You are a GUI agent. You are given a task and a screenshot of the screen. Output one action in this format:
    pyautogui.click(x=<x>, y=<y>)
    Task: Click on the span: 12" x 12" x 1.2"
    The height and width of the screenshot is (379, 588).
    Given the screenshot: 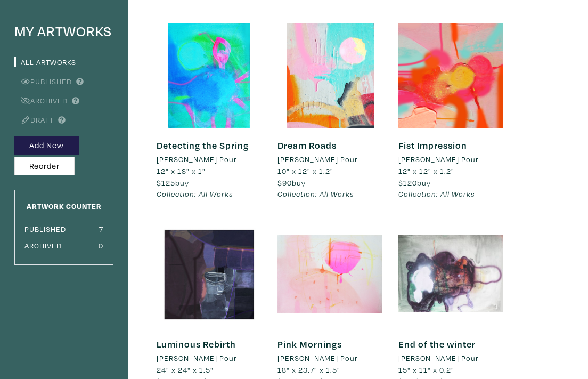 What is the action you would take?
    pyautogui.click(x=426, y=170)
    